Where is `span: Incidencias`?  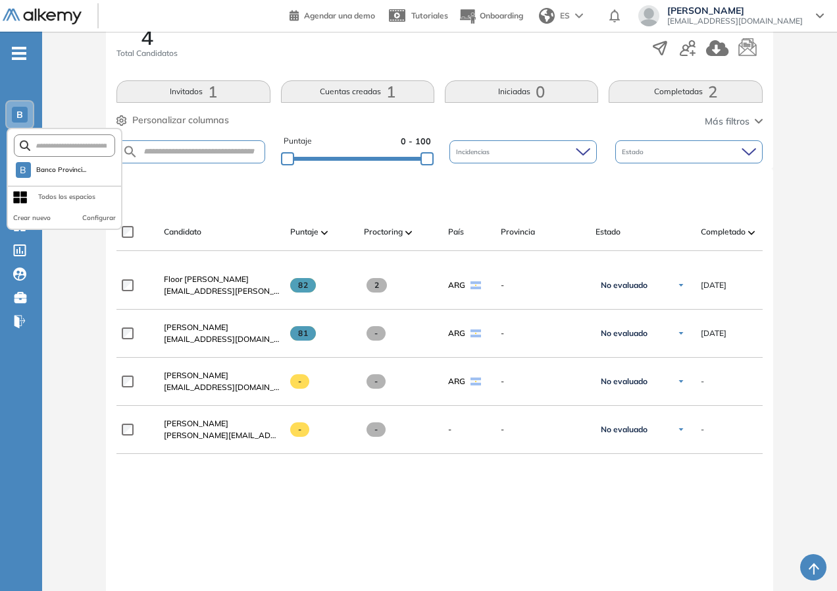 span: Incidencias is located at coordinates (474, 151).